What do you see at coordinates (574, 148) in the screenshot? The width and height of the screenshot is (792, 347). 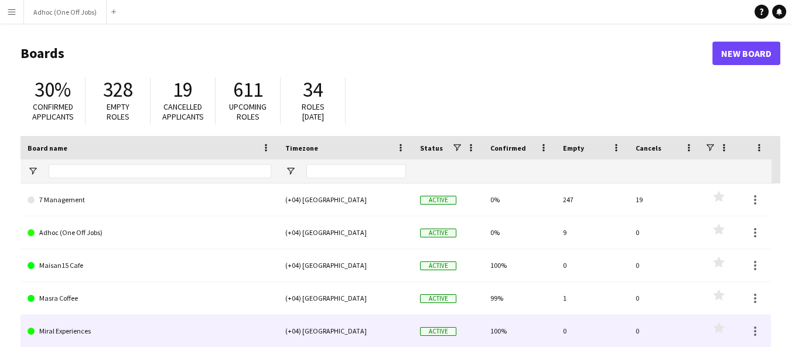 I see `span: Empty` at bounding box center [574, 148].